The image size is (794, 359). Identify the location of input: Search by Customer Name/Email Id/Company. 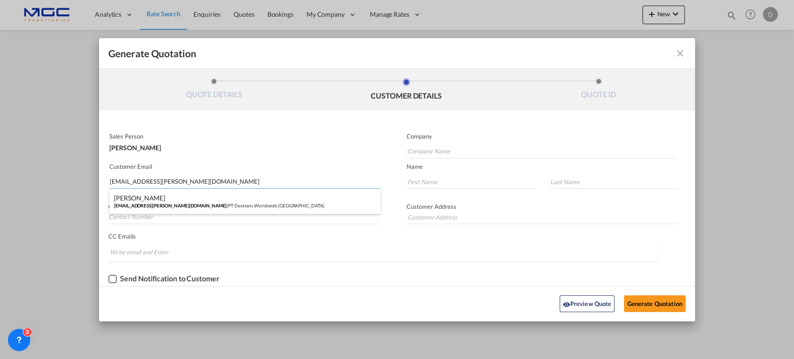
(245, 182).